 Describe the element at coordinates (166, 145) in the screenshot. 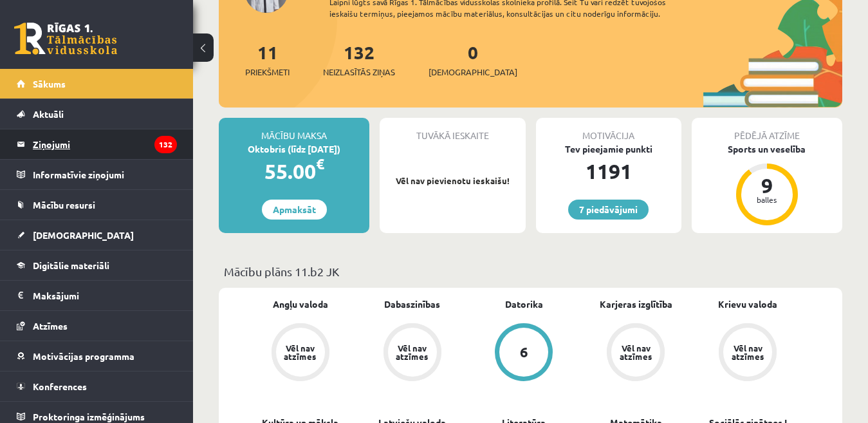

I see `i: 132` at that location.